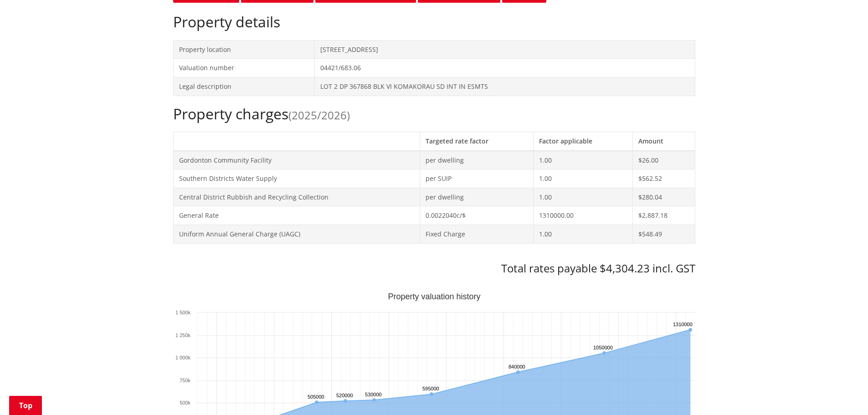 This screenshot has height=415, width=868. Describe the element at coordinates (477, 141) in the screenshot. I see `th: Targeted rate factor` at that location.